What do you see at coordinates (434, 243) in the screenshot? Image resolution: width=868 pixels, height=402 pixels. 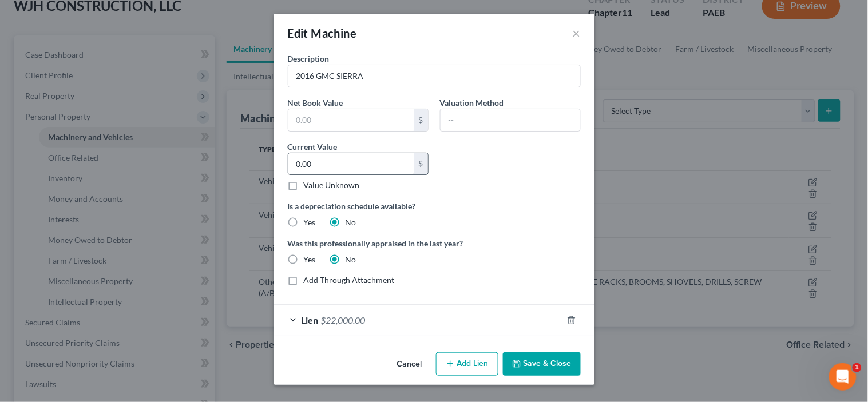 I see `label: Was this professionally appraised in the last year?` at bounding box center [434, 243].